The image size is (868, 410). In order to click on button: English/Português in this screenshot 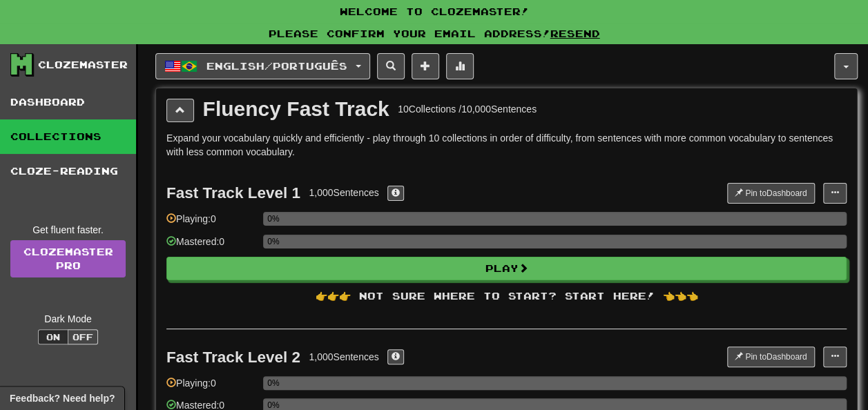, I will do `click(262, 66)`.